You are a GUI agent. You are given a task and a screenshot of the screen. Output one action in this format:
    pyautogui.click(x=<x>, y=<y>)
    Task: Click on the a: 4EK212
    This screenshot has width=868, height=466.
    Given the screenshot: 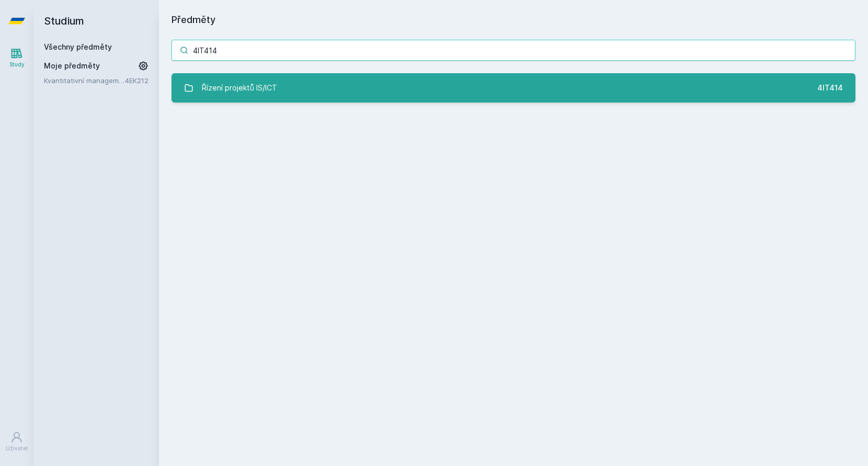 What is the action you would take?
    pyautogui.click(x=137, y=80)
    